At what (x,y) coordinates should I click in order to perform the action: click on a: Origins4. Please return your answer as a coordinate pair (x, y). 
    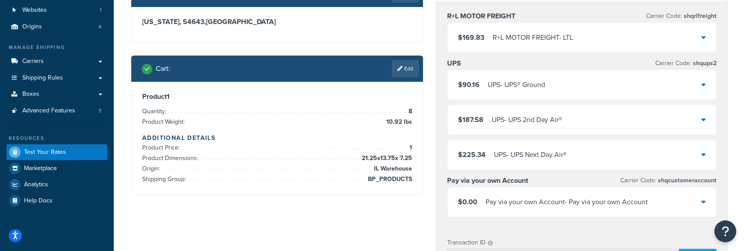
    Looking at the image, I should click on (57, 27).